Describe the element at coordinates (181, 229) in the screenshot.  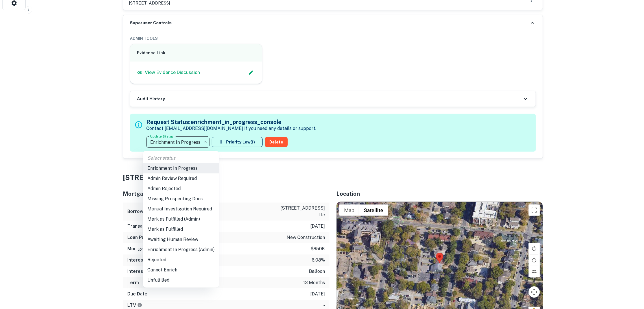
I see `li: Mark as Fulfilled` at that location.